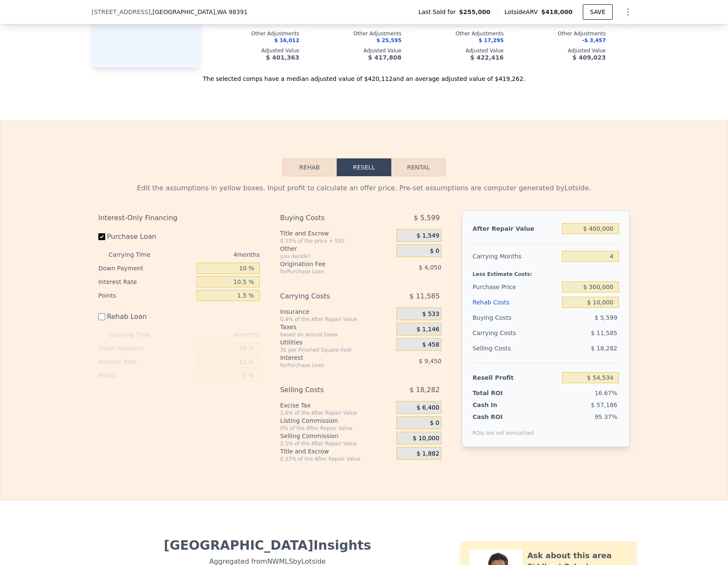 This screenshot has height=565, width=728. Describe the element at coordinates (213, 255) in the screenshot. I see `div: 4 months` at that location.